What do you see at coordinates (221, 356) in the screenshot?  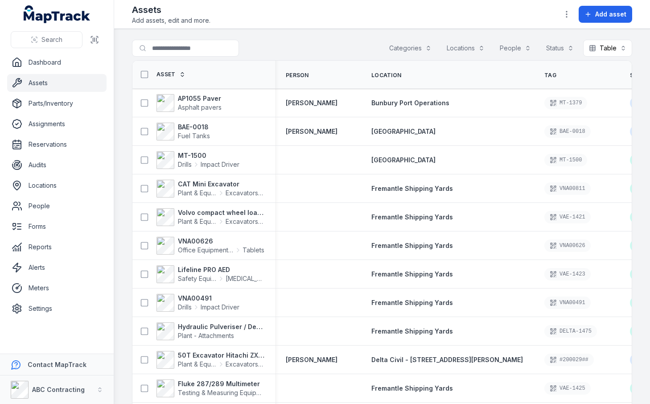 I see `strong: 50T Excavator Hitachi ZX350` at bounding box center [221, 356].